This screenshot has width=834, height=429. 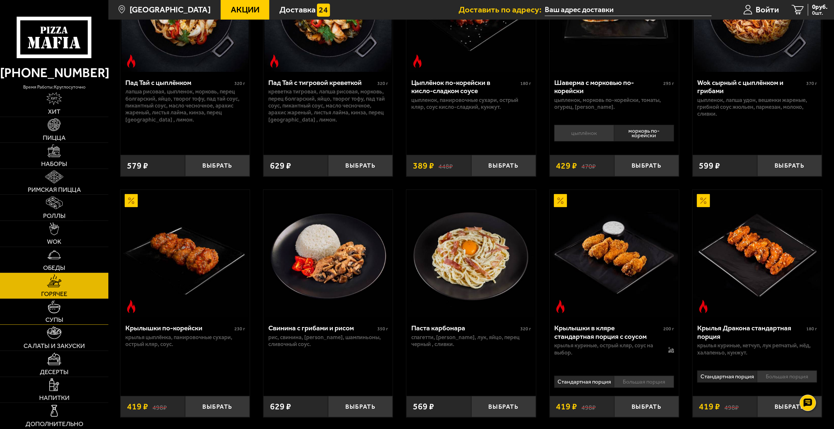 What do you see at coordinates (322, 83) in the screenshot?
I see `div: Пад Тай с тигровой креветкой` at bounding box center [322, 83].